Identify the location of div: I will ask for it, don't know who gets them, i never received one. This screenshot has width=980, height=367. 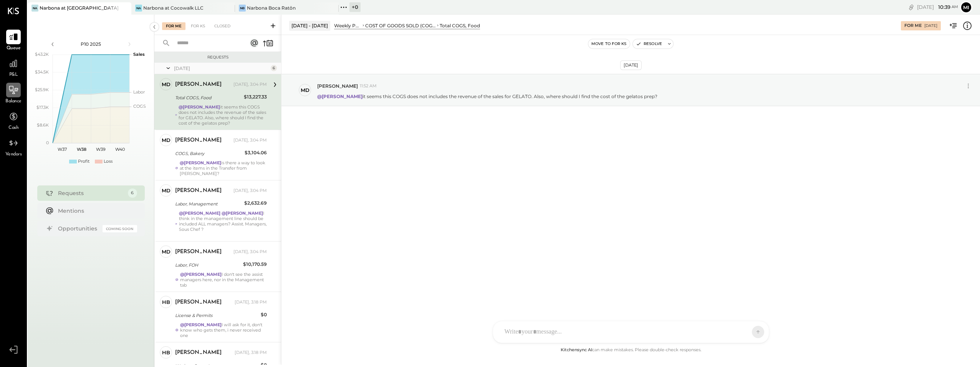
(223, 330).